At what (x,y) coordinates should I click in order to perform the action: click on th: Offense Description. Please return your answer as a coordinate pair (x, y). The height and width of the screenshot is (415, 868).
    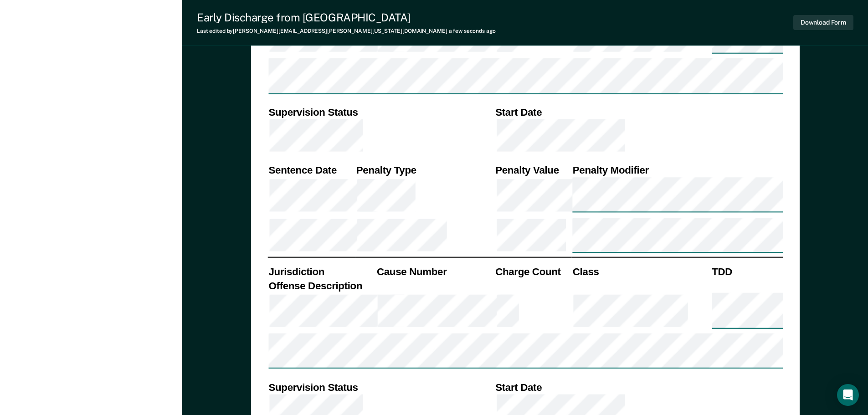
    Looking at the image, I should click on (321, 285).